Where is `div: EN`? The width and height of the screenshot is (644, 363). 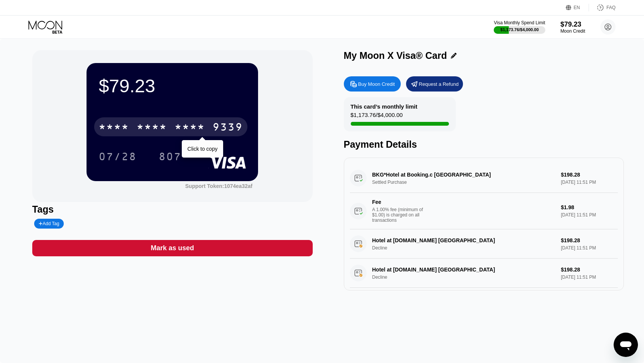
div: EN is located at coordinates (577, 7).